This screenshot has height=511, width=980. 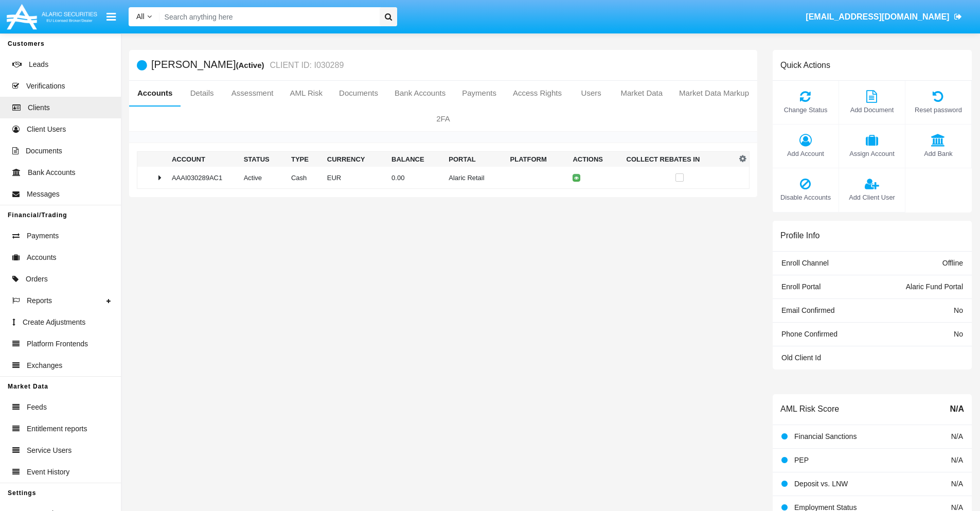 What do you see at coordinates (801, 358) in the screenshot?
I see `span: Old Client Id` at bounding box center [801, 358].